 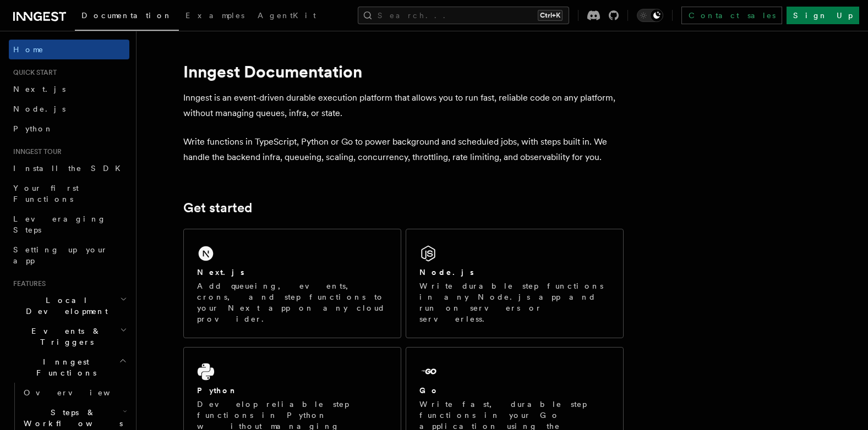 I want to click on a: Home, so click(x=69, y=49).